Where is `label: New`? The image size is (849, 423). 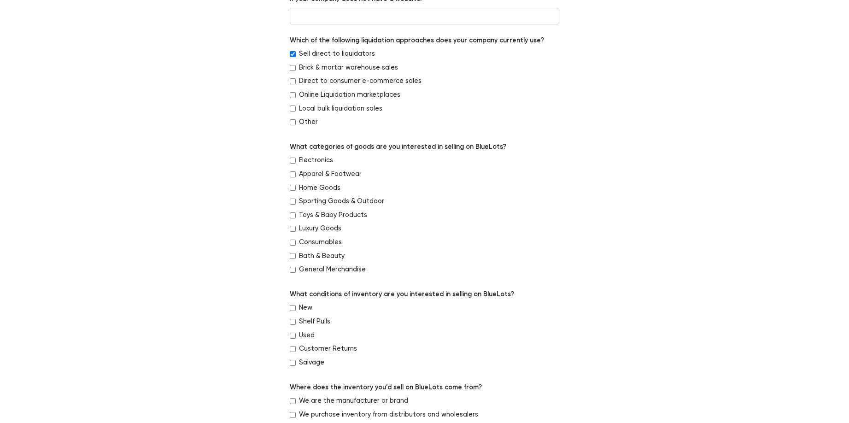 label: New is located at coordinates (305, 308).